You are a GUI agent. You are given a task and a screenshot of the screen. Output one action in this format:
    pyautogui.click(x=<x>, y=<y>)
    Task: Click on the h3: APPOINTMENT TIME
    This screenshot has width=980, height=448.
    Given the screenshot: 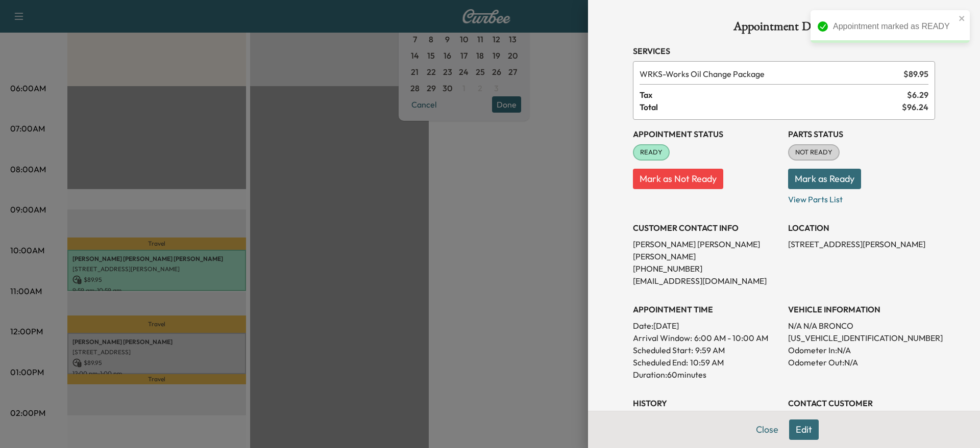 What is the action you would take?
    pyautogui.click(x=706, y=310)
    